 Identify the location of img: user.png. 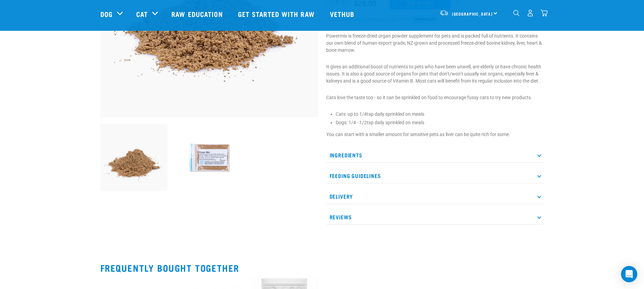
(530, 13).